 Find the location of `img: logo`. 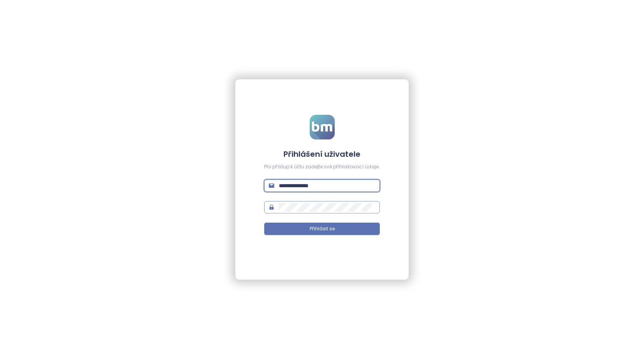

img: logo is located at coordinates (322, 127).